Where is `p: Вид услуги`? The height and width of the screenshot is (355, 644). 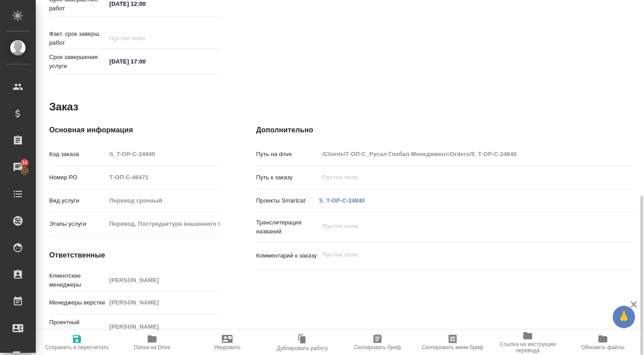 p: Вид услуги is located at coordinates (78, 201).